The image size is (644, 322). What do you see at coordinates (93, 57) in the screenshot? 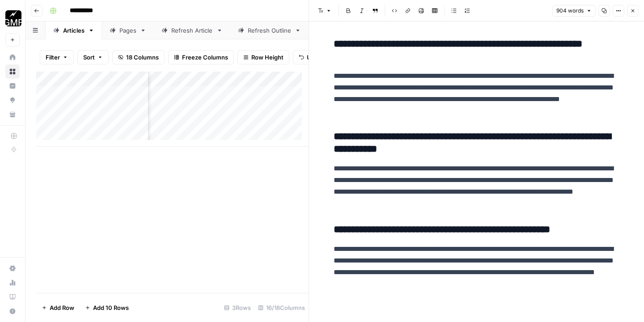
I see `button: Sort` at bounding box center [93, 57].